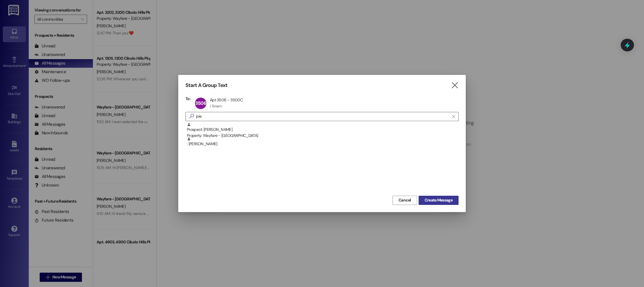  What do you see at coordinates (439, 200) in the screenshot?
I see `button: Create Message` at bounding box center [439, 200].